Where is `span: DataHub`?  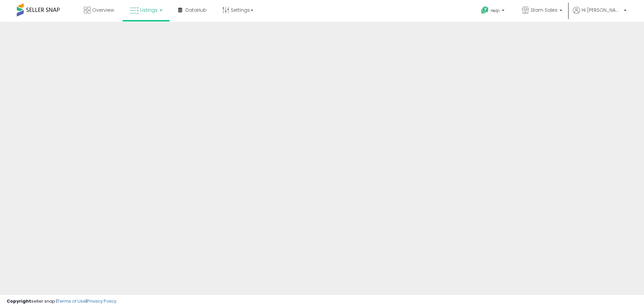 span: DataHub is located at coordinates (196, 10).